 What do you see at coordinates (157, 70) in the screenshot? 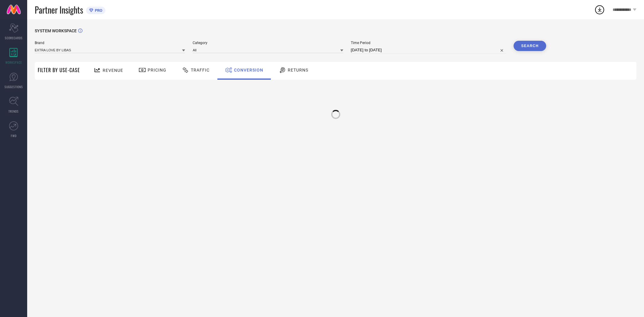
I see `span: Pricing` at bounding box center [157, 70].